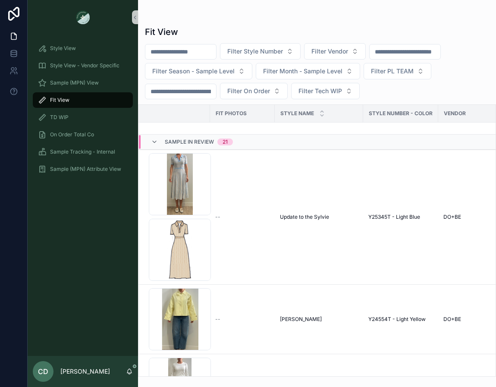 This screenshot has width=496, height=387. I want to click on span: CD, so click(43, 371).